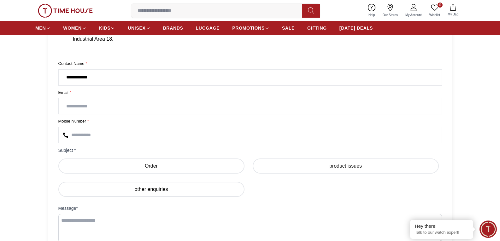 This screenshot has height=241, width=500. Describe the element at coordinates (137, 28) in the screenshot. I see `span: UNISEX` at that location.